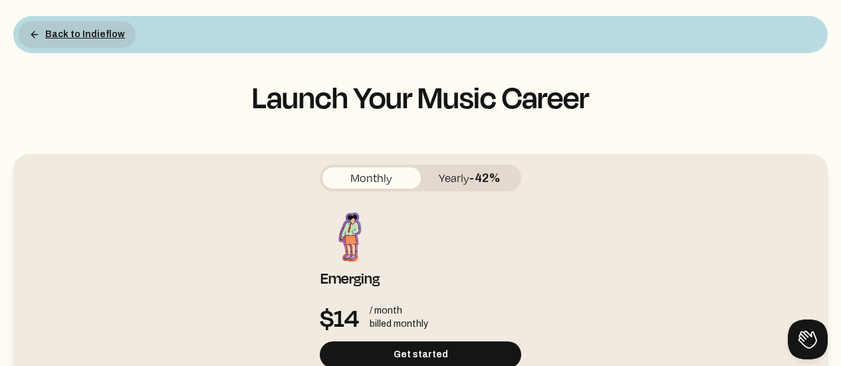 Image resolution: width=841 pixels, height=366 pixels. What do you see at coordinates (349, 237) in the screenshot?
I see `img: Emerging` at bounding box center [349, 237].